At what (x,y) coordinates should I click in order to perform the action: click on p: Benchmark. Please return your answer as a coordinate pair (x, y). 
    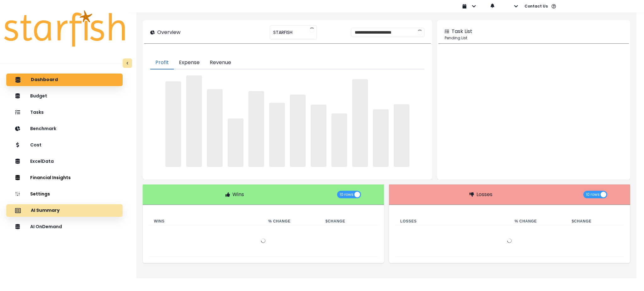
    Looking at the image, I should click on (43, 128).